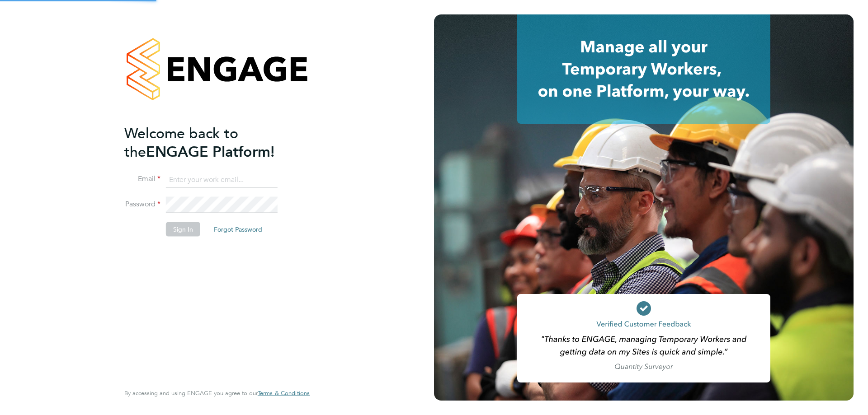 The height and width of the screenshot is (415, 868). Describe the element at coordinates (182, 142) in the screenshot. I see `span: Welcome back to the` at that location.